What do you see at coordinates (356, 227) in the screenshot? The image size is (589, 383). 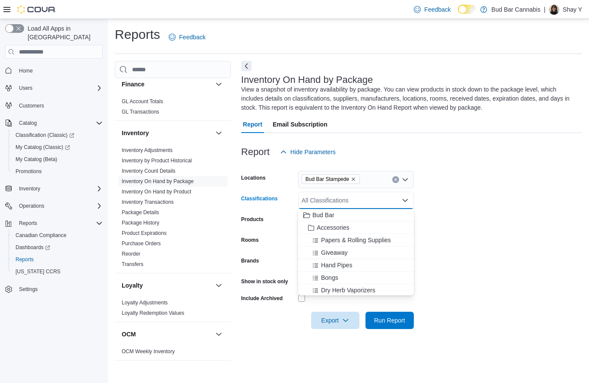 I see `button: Accessories` at bounding box center [356, 227].